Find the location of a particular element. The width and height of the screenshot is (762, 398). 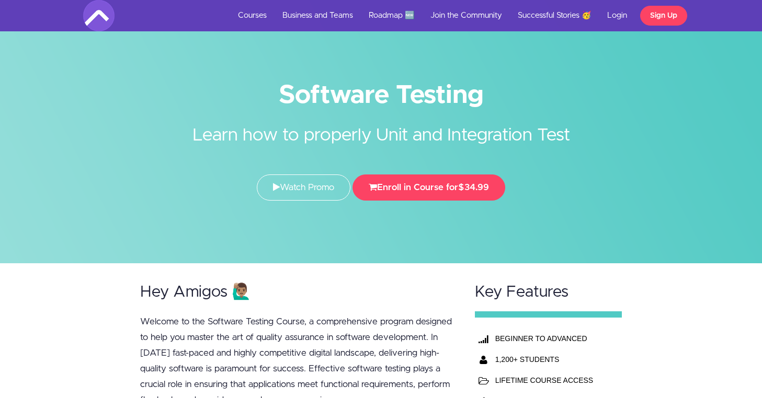

h1: Software Testing is located at coordinates (381, 95).